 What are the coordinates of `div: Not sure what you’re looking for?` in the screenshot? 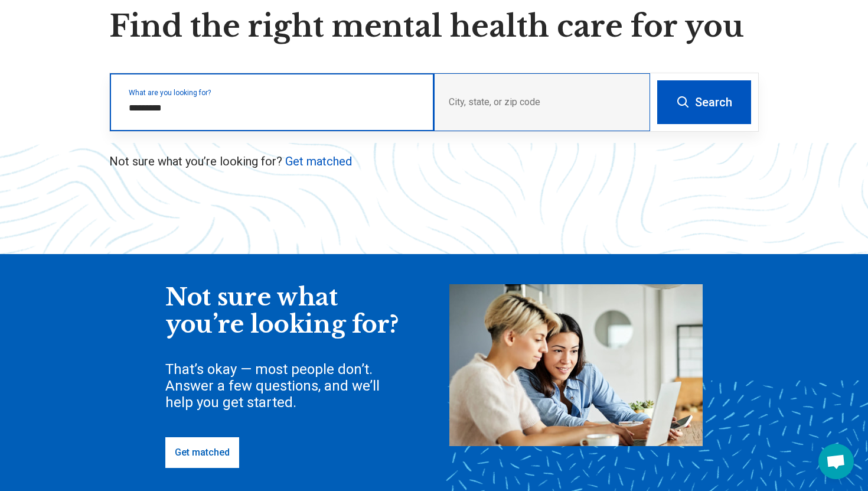 It's located at (284, 311).